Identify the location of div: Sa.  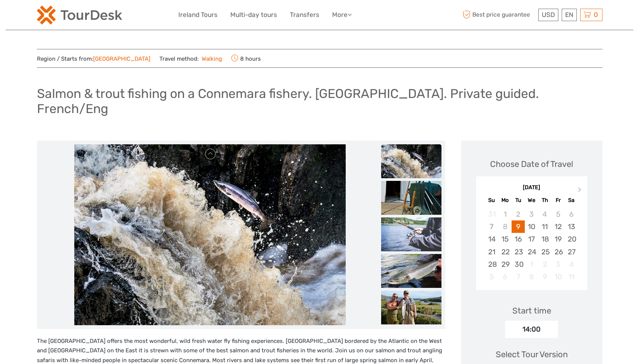
(571, 200).